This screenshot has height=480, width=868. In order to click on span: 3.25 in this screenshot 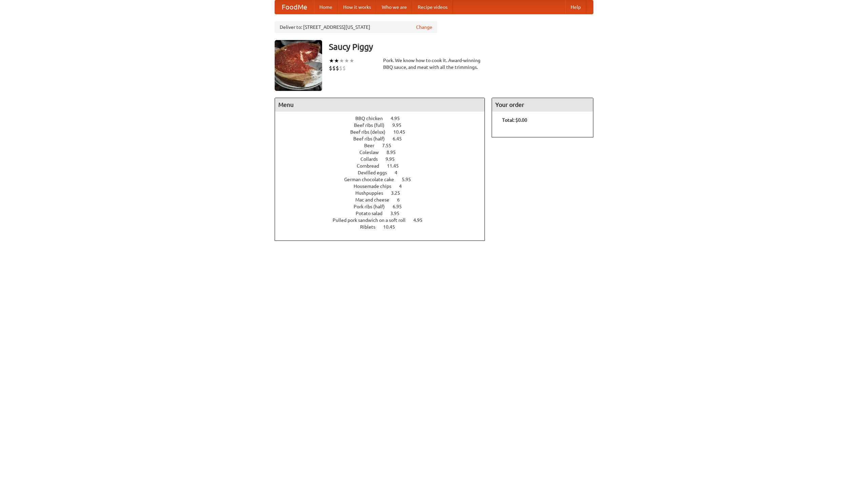, I will do `click(399, 193)`.